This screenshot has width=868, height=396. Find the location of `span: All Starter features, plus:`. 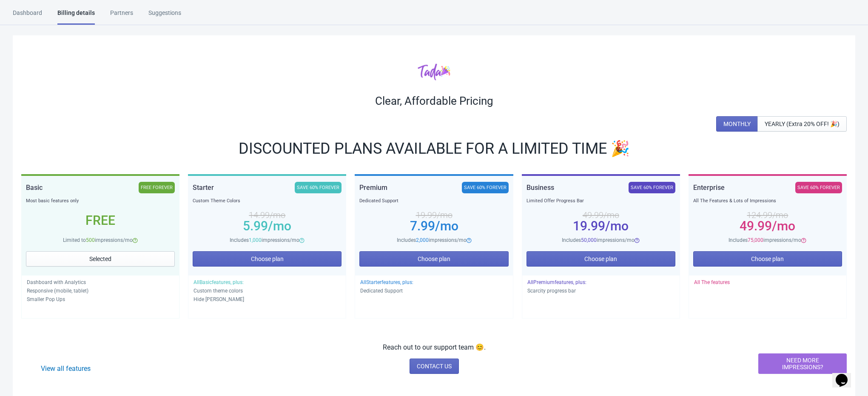

span: All Starter features, plus: is located at coordinates (386, 282).